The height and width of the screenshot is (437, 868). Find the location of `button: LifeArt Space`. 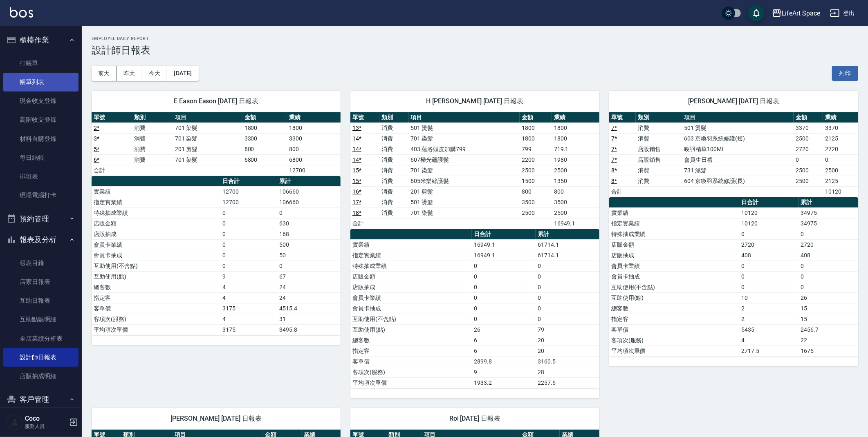

button: LifeArt Space is located at coordinates (796, 13).